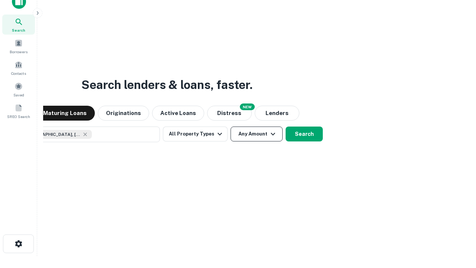  What do you see at coordinates (19, 68) in the screenshot?
I see `a: Contacts` at bounding box center [19, 68].